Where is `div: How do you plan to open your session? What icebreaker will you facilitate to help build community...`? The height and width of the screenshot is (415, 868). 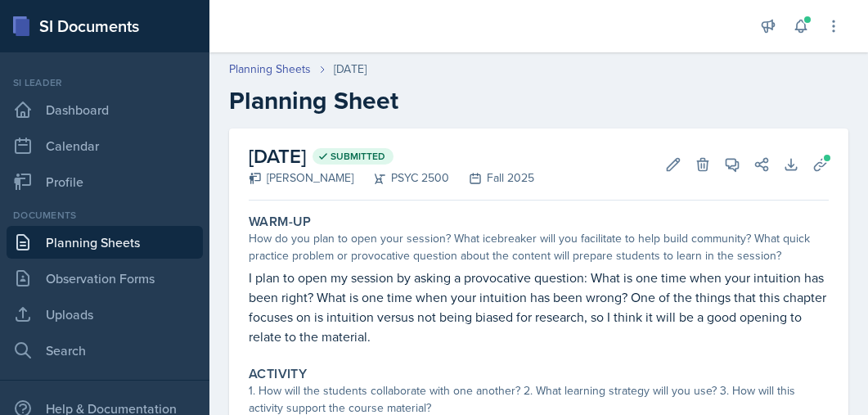 div: How do you plan to open your session? What icebreaker will you facilitate to help build community... is located at coordinates (538, 247).